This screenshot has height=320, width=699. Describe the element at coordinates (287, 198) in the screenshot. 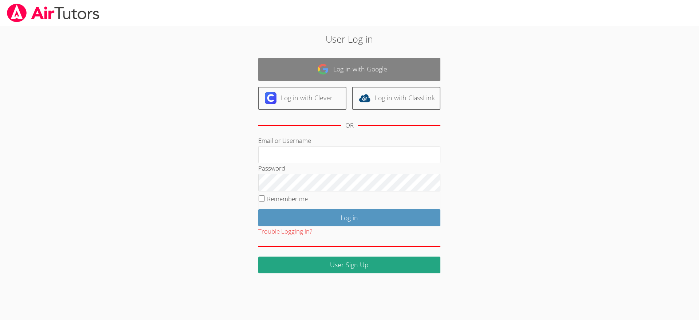

I see `label: Remember me` at that location.